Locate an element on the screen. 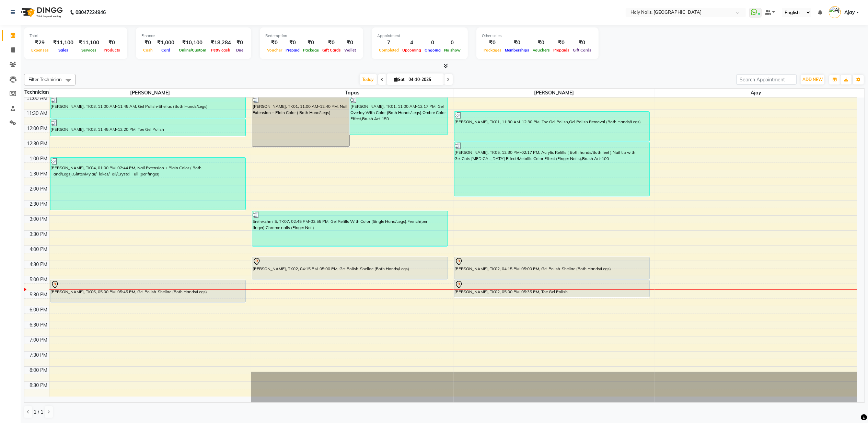 The width and height of the screenshot is (868, 423). div: 2:00 PM is located at coordinates (39, 189).